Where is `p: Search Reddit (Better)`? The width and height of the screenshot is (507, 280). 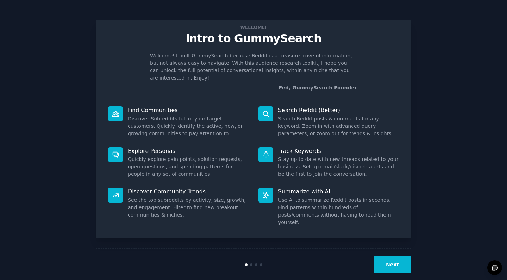
p: Search Reddit (Better) is located at coordinates (338, 110).